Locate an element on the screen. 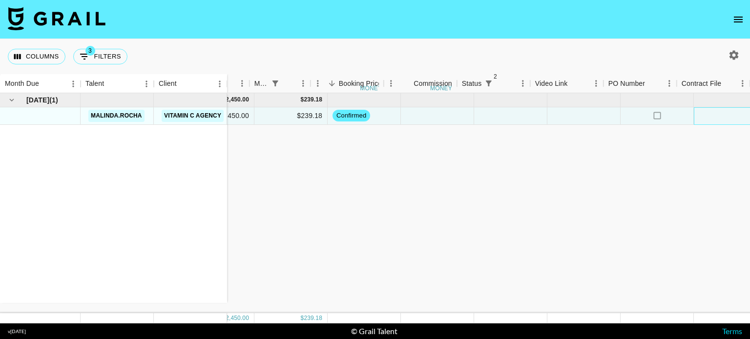  div: $239.18 is located at coordinates (291, 116).